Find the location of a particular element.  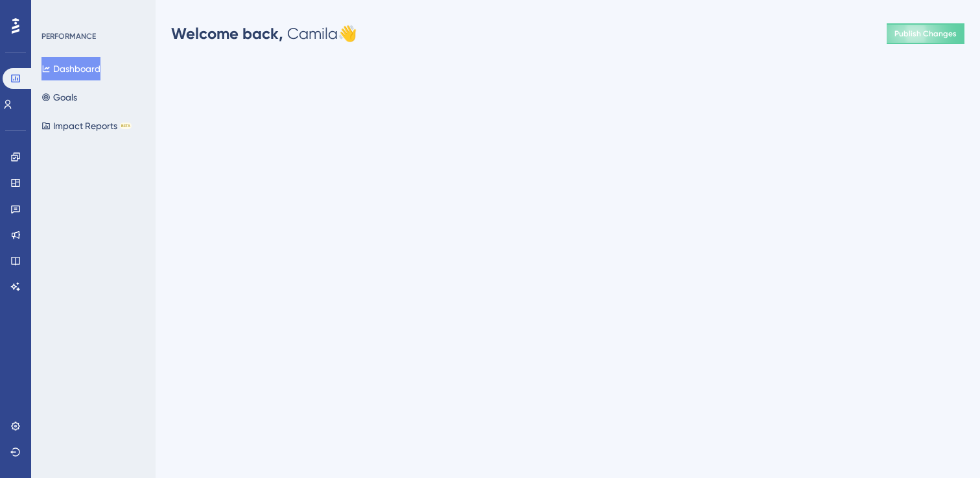

div: PERFORMANCE is located at coordinates (69, 36).